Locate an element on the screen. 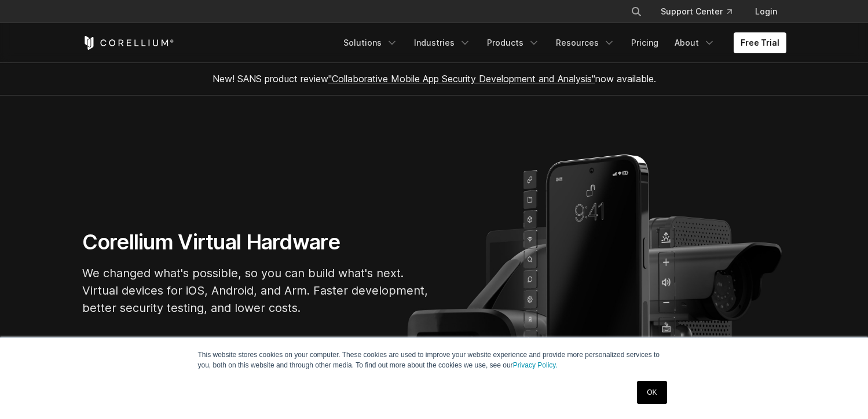 This screenshot has height=419, width=868. a: Support Center is located at coordinates (696, 12).